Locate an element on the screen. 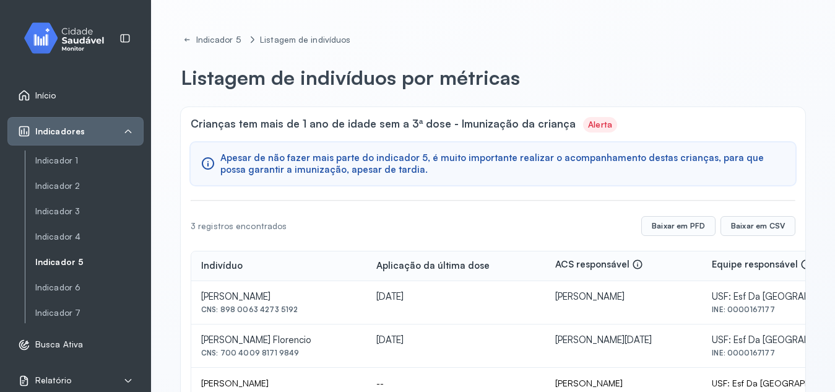 The image size is (835, 392). a: Indicador 6 is located at coordinates (89, 287).